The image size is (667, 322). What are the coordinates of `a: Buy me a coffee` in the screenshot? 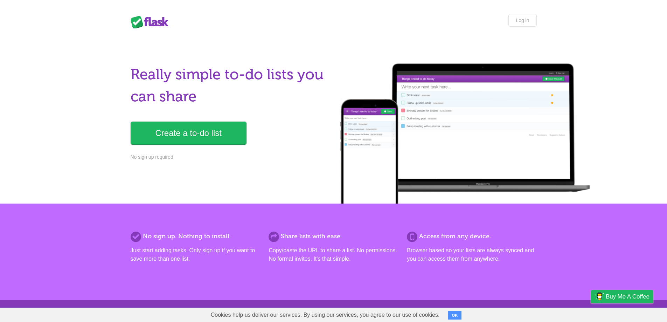 It's located at (622, 296).